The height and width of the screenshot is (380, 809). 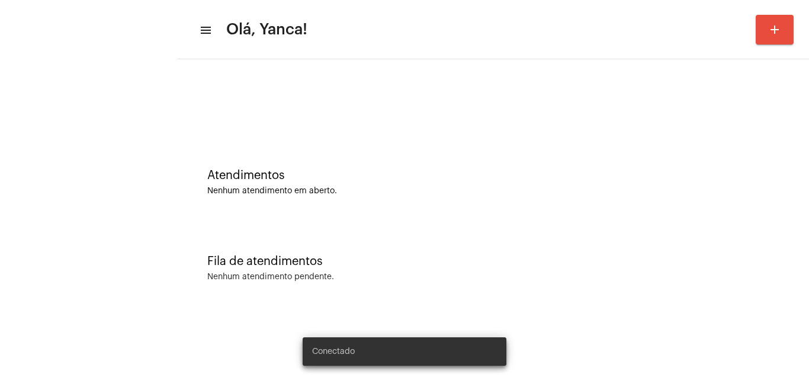 I want to click on div: Nenhum atendimento pendente., so click(x=271, y=277).